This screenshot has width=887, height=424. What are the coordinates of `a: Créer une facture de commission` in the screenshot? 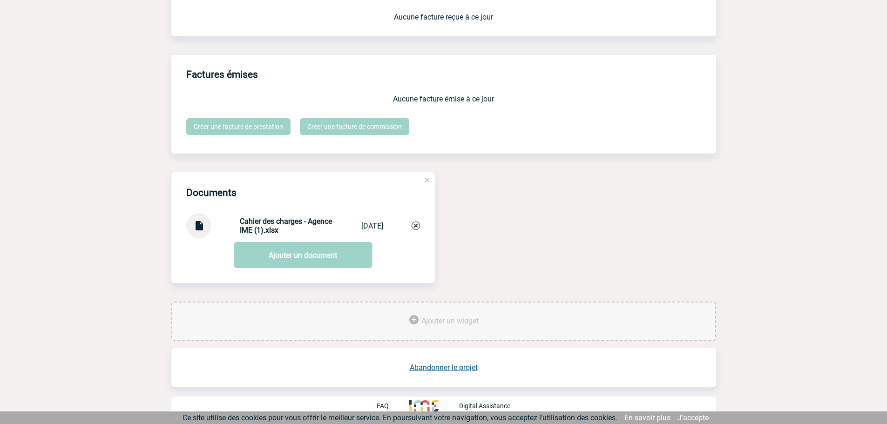 It's located at (354, 127).